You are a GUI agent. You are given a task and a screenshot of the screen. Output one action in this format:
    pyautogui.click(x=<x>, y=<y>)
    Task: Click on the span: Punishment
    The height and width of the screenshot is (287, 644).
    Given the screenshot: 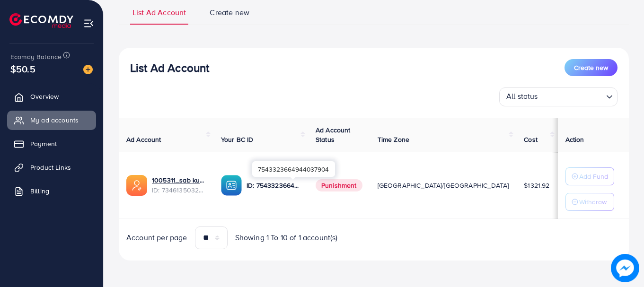 What is the action you would take?
    pyautogui.click(x=339, y=186)
    